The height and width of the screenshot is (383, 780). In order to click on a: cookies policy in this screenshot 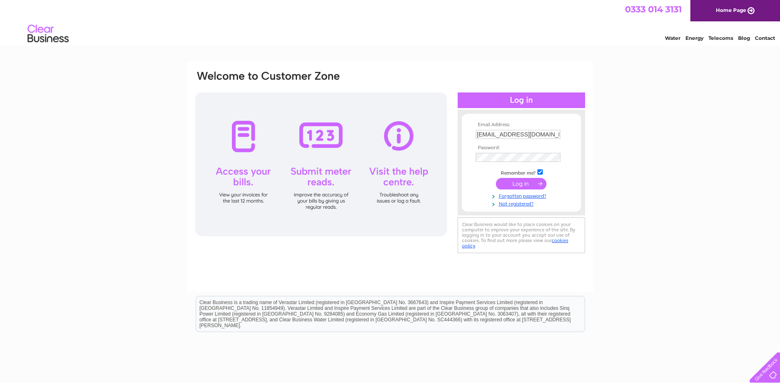, I will do `click(515, 243)`.